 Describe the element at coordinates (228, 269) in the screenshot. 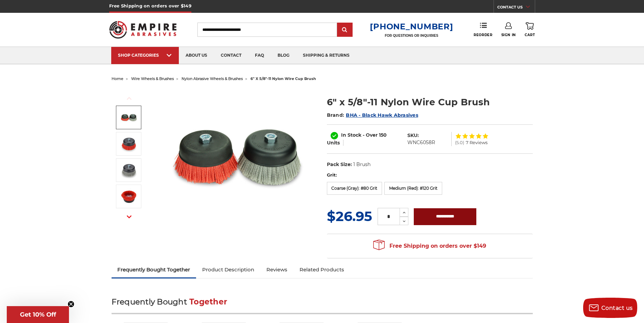

I see `a: Product Description` at that location.